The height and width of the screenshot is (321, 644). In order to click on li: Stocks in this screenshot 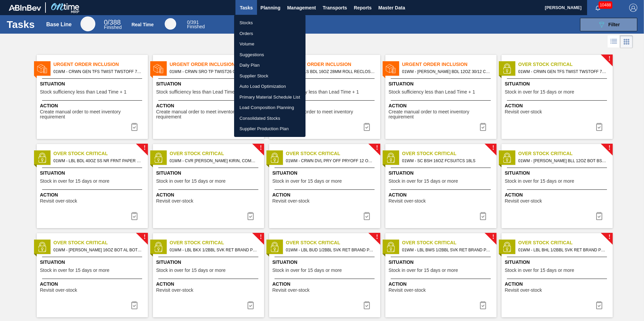, I will do `click(270, 23)`.